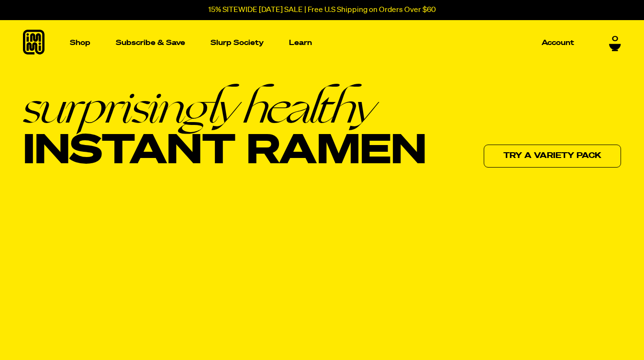 The image size is (644, 360). What do you see at coordinates (237, 43) in the screenshot?
I see `a: Slurp Society` at bounding box center [237, 43].